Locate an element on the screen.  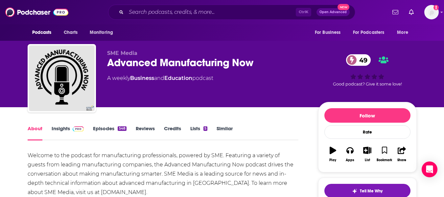
div: A weekly podcast is located at coordinates (160, 78).